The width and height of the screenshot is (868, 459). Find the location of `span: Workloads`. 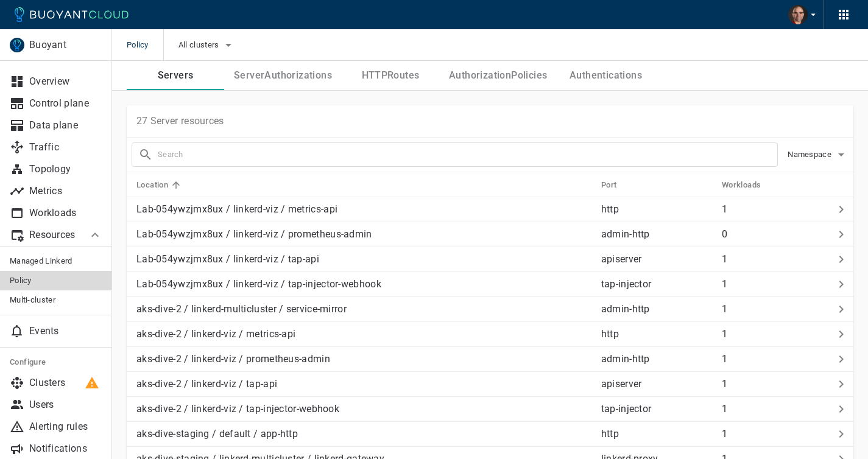

span: Workloads is located at coordinates (749, 185).